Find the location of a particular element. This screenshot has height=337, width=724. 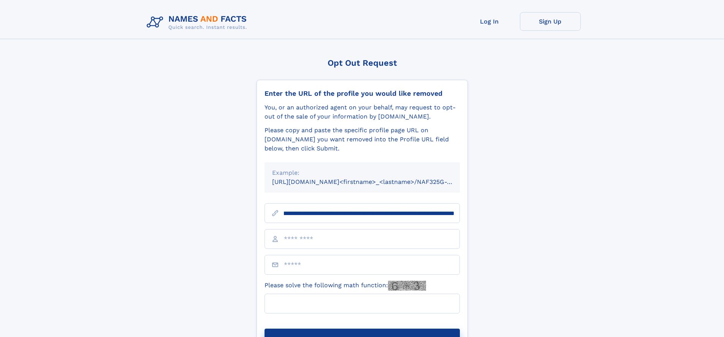

label: Please solve the following math function: is located at coordinates (345, 286).